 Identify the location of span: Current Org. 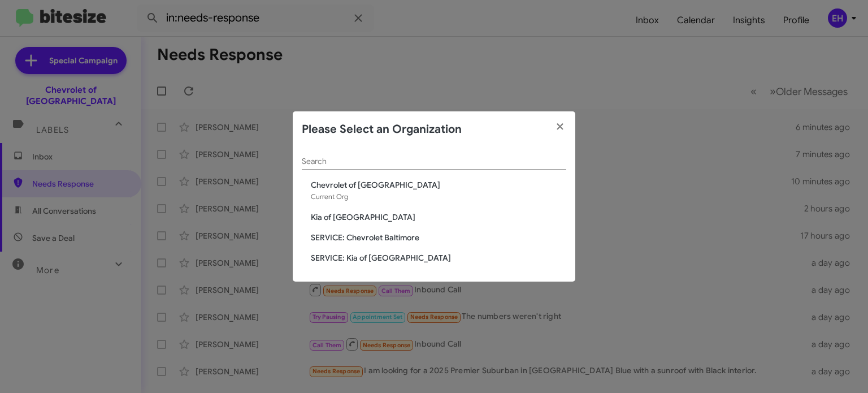
(329, 196).